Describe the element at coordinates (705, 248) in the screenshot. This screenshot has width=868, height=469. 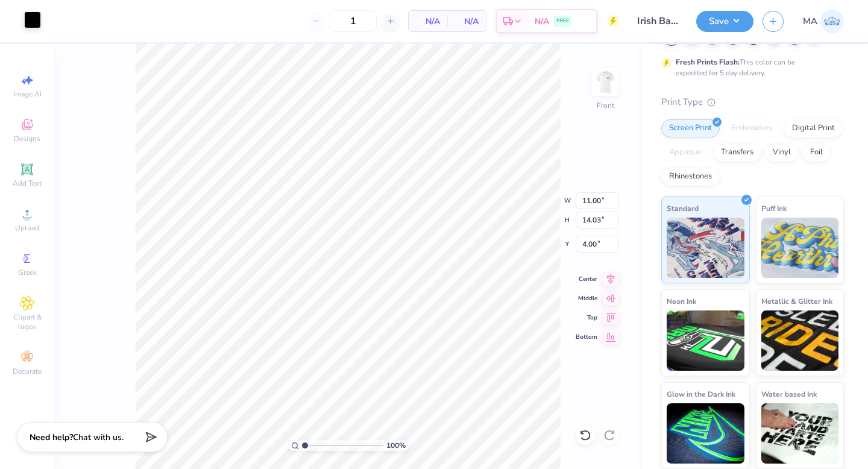
I see `img: Standard` at that location.